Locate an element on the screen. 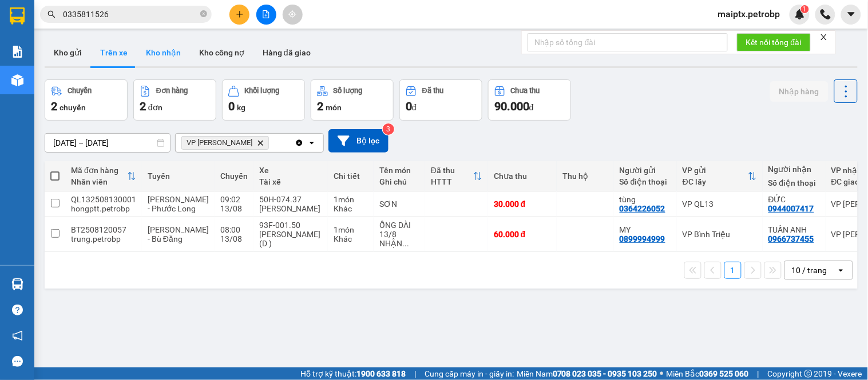 This screenshot has height=380, width=868. div: 13/8 NHẬN HÀNG is located at coordinates (399, 239).